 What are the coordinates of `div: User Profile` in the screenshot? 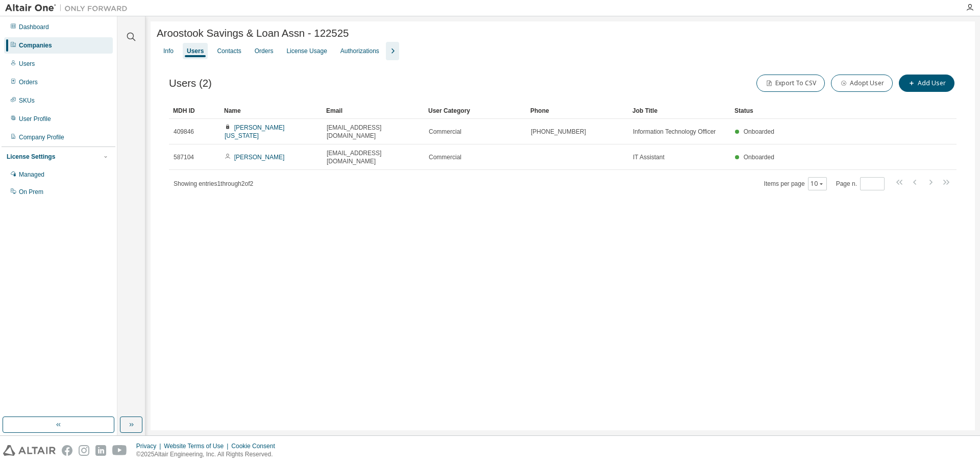 It's located at (35, 119).